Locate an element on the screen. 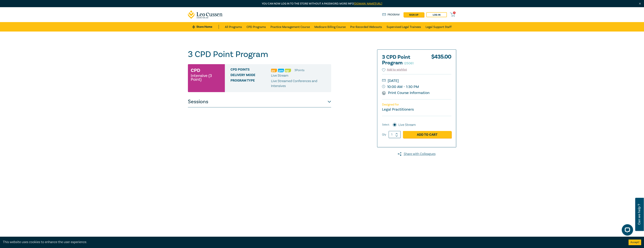 This screenshot has width=644, height=248. p: You can now log in to the store without a password. More info is located at coordinates (322, 4).